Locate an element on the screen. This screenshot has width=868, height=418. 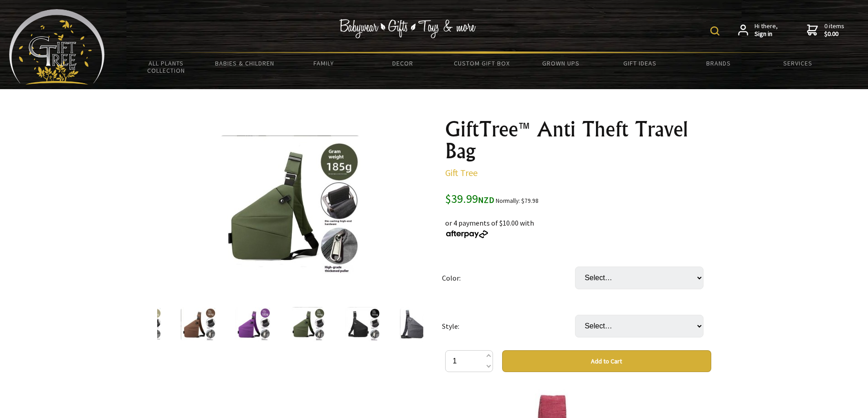
h1: GiftTree™ Anti Theft Travel Bag is located at coordinates (578, 140).